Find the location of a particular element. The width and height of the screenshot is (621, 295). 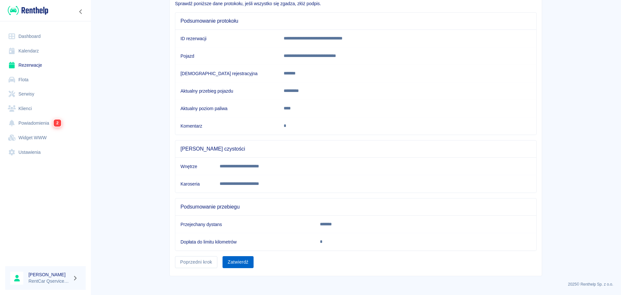

img: Renthelp logo is located at coordinates (28, 10).